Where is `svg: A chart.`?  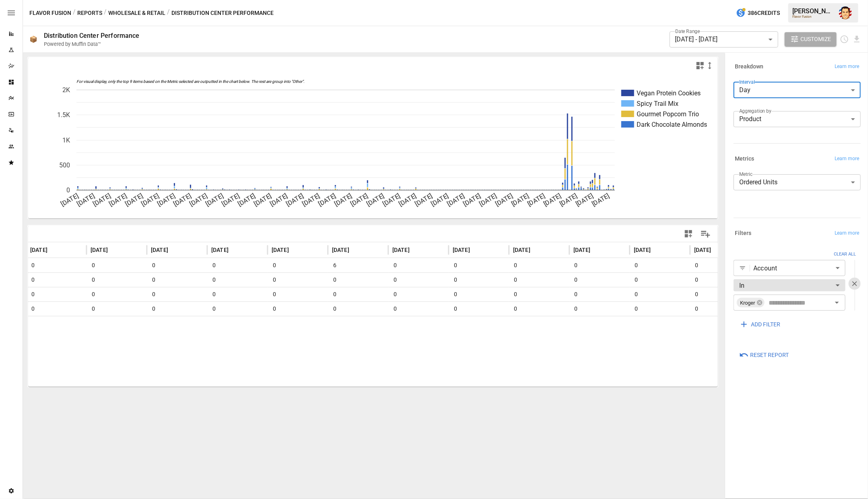
svg: A chart. is located at coordinates (373, 146).